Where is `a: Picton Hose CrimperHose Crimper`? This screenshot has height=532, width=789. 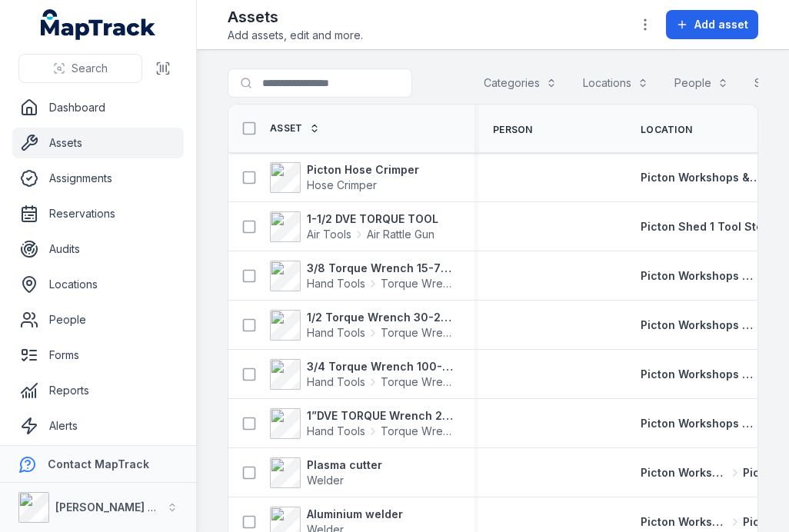 a: Picton Hose CrimperHose Crimper is located at coordinates (344, 178).